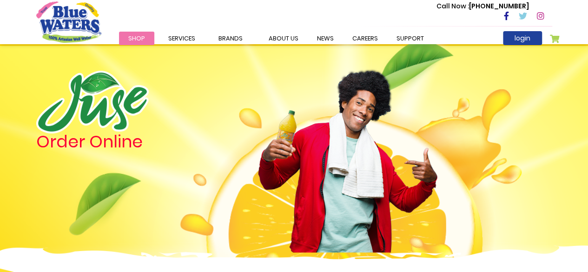  I want to click on img: logo, so click(93, 102).